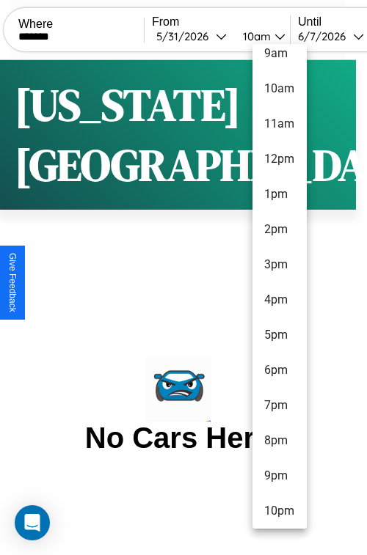 The width and height of the screenshot is (367, 555). Describe the element at coordinates (279, 511) in the screenshot. I see `li: 10pm` at that location.